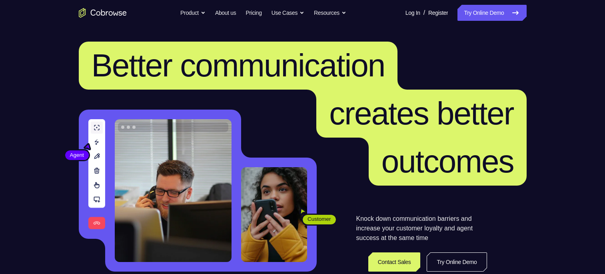  What do you see at coordinates (193, 13) in the screenshot?
I see `button: Product` at bounding box center [193, 13].